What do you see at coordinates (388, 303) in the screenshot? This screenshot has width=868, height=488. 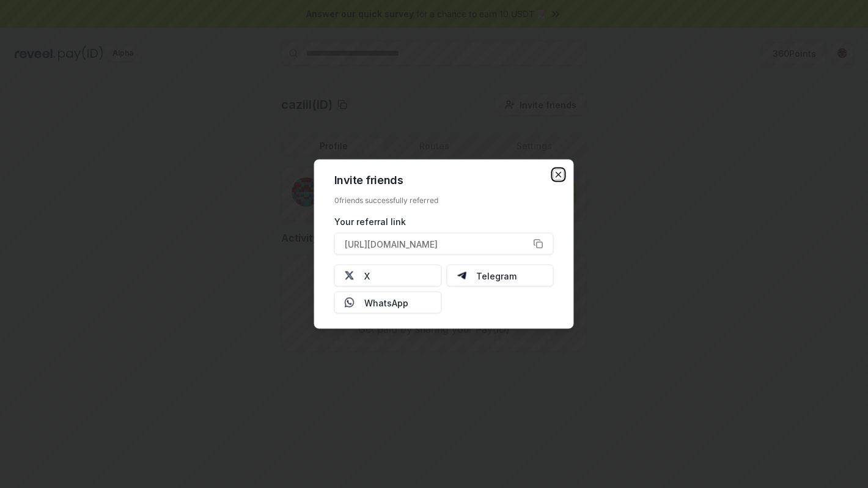 I see `button: WhatsApp` at bounding box center [388, 303].